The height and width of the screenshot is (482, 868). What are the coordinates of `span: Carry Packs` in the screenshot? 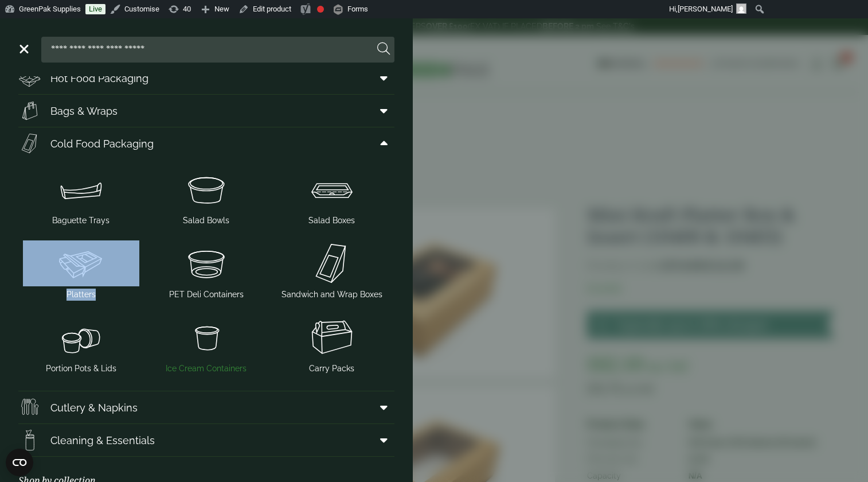 It's located at (332, 369).